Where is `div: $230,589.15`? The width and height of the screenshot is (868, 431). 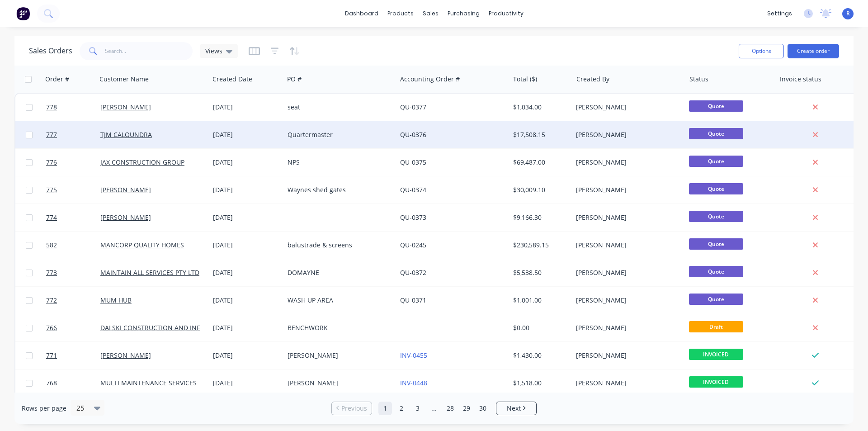 div: $230,589.15 is located at coordinates (540, 245).